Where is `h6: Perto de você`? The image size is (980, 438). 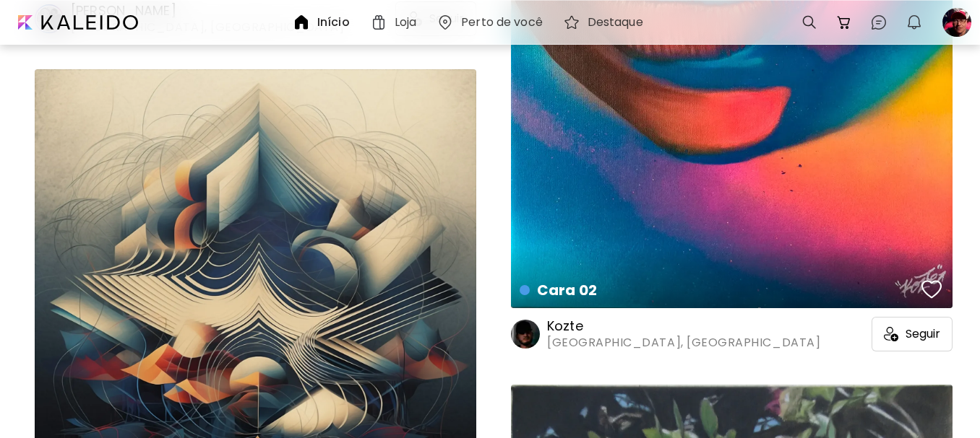
h6: Perto de você is located at coordinates (502, 22).